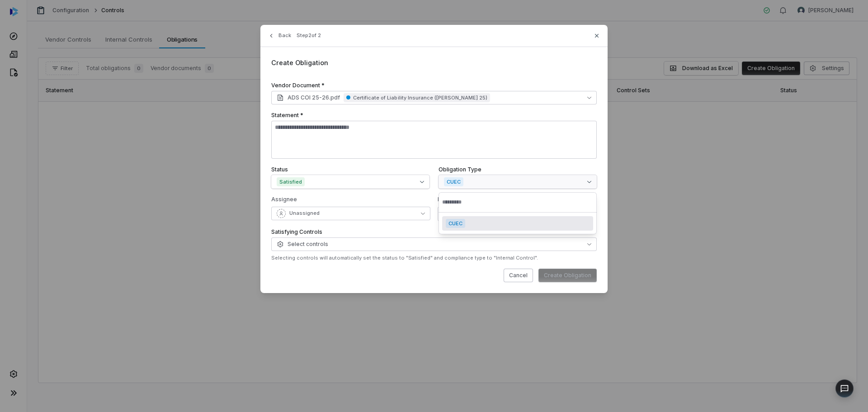  I want to click on label: Statement *, so click(434, 115).